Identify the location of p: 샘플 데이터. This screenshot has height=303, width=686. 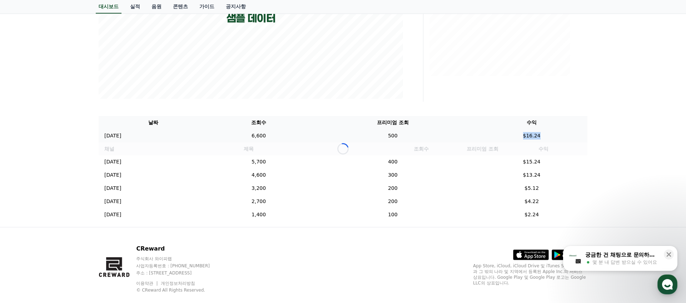
(251, 18).